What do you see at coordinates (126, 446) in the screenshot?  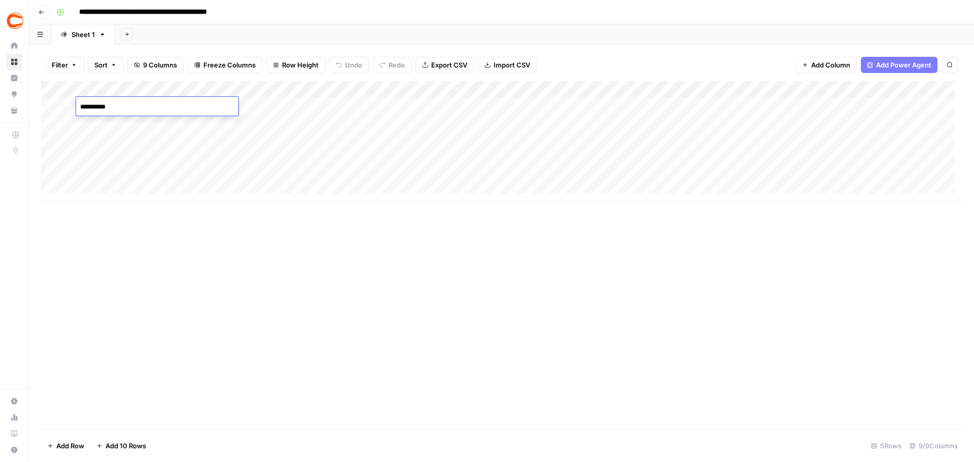 I see `span: Add 10 Rows` at bounding box center [126, 446].